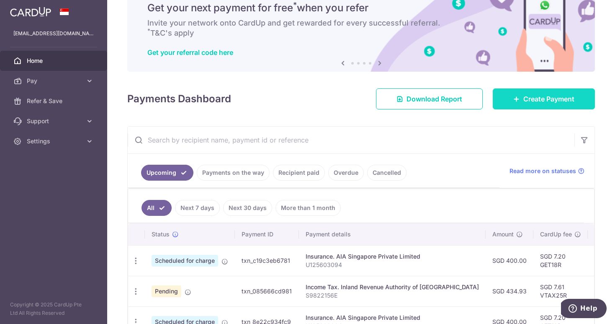  What do you see at coordinates (267, 291) in the screenshot?
I see `td: txn_085666cd981` at bounding box center [267, 291].